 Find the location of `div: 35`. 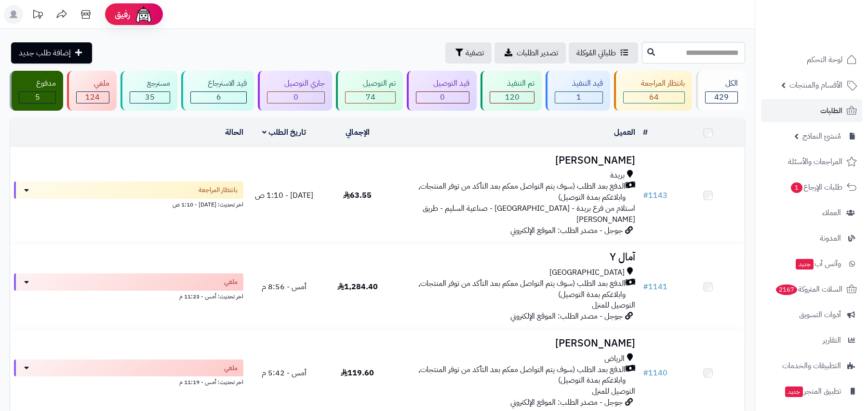

div: 35 is located at coordinates (150, 97).